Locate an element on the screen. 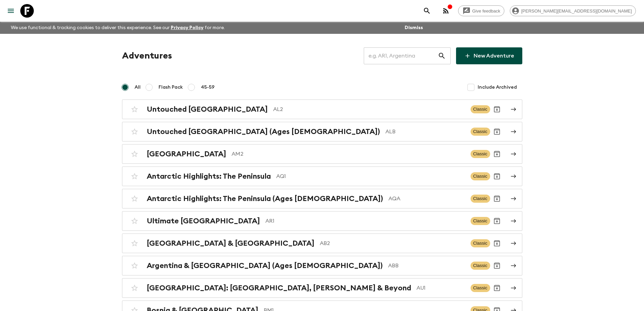  p: AM2 is located at coordinates (349, 153).